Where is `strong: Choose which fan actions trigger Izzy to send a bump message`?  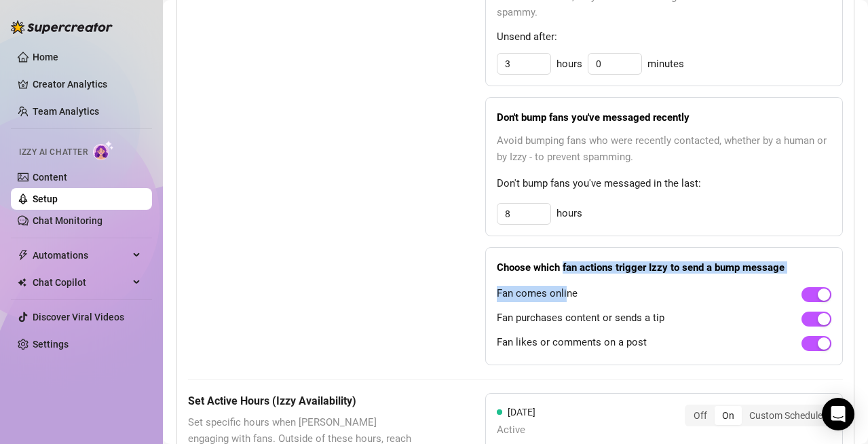 strong: Choose which fan actions trigger Izzy to send a bump message is located at coordinates (641, 267).